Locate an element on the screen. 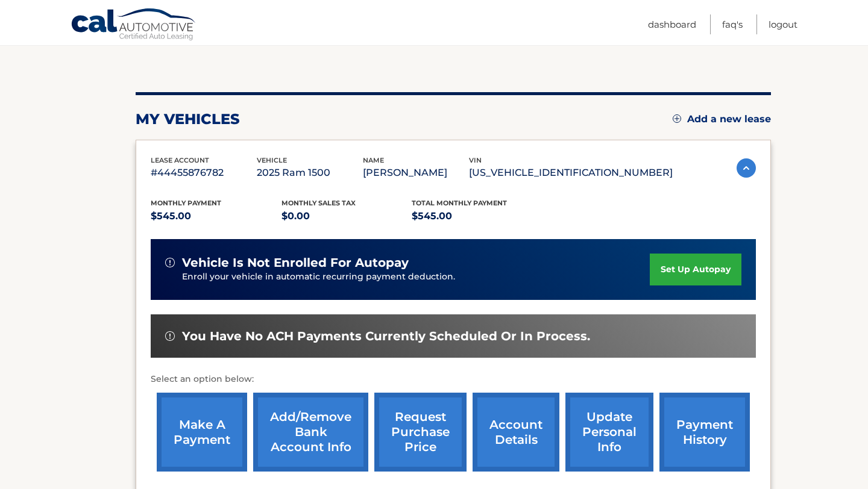 The height and width of the screenshot is (489, 868). a: Add/Remove bank account info is located at coordinates (310, 432).